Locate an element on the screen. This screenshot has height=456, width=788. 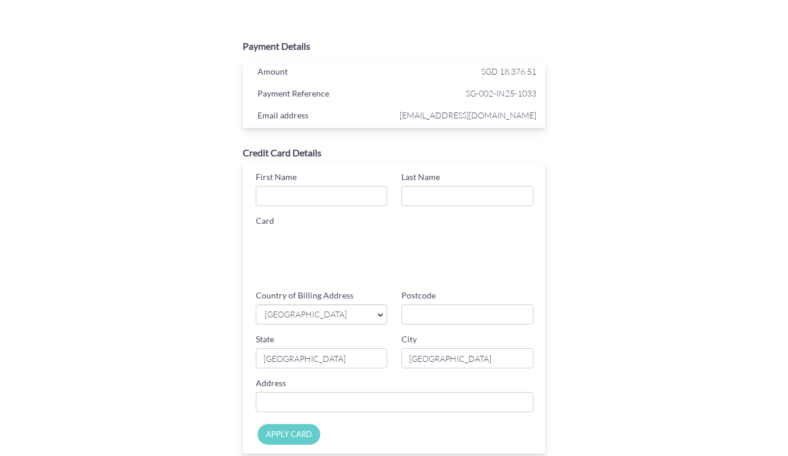
div: Payment Reference is located at coordinates (323, 95).